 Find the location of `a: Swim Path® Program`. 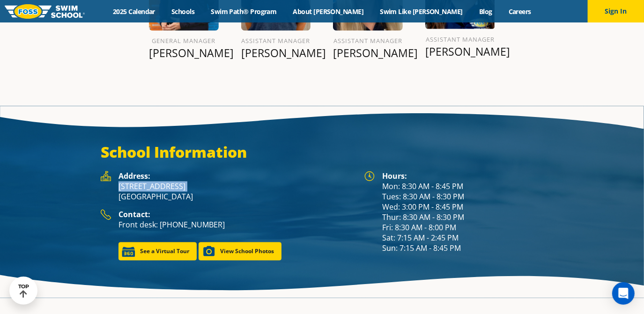

a: Swim Path® Program is located at coordinates (243, 11).